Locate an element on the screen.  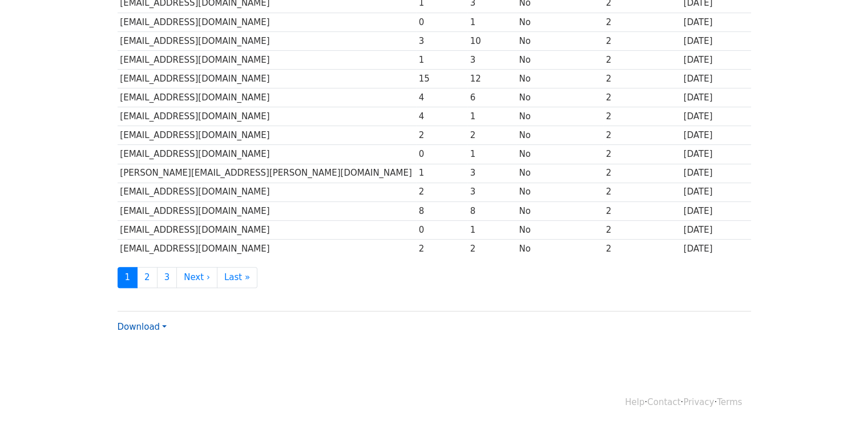
a: 1 is located at coordinates (128, 277).